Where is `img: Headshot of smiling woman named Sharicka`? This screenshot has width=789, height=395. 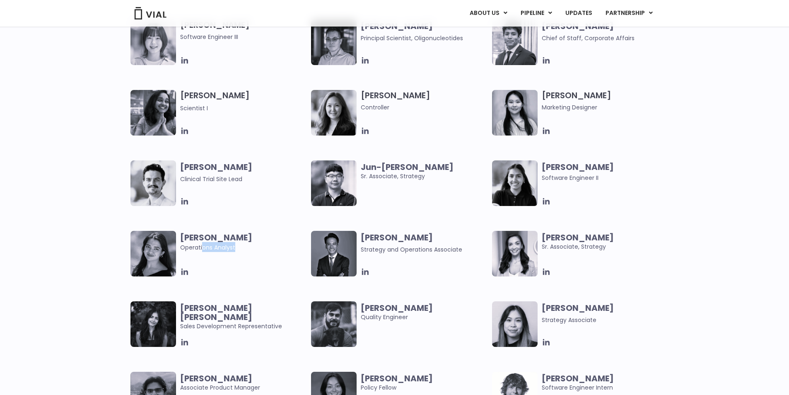
img: Headshot of smiling woman named Sharicka is located at coordinates (153, 253).